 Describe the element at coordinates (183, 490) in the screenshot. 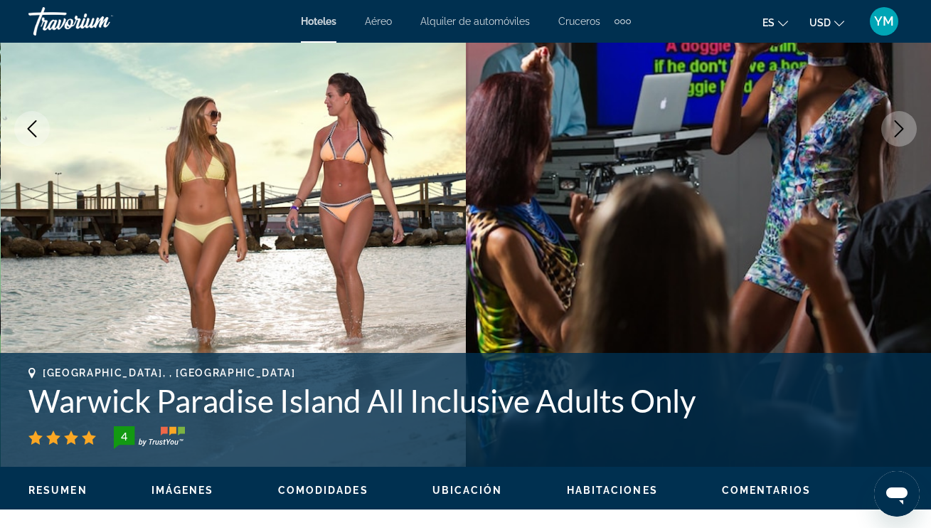

I see `button: Imágenes` at that location.